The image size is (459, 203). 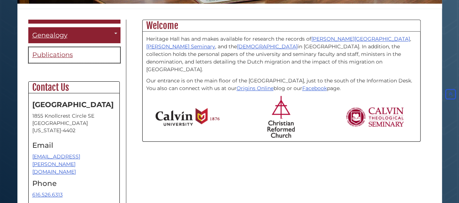 What do you see at coordinates (255, 88) in the screenshot?
I see `a: Origins Online` at bounding box center [255, 88].